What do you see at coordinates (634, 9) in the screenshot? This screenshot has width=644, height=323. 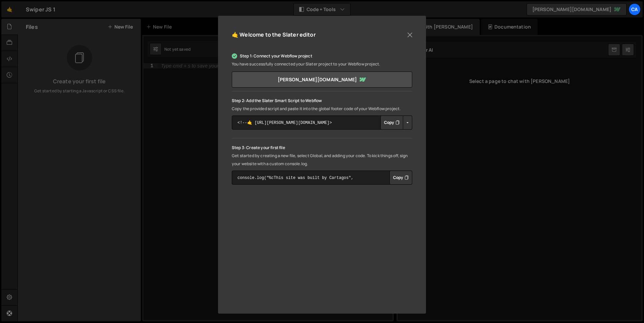 I see `div: Ca` at bounding box center [634, 9].